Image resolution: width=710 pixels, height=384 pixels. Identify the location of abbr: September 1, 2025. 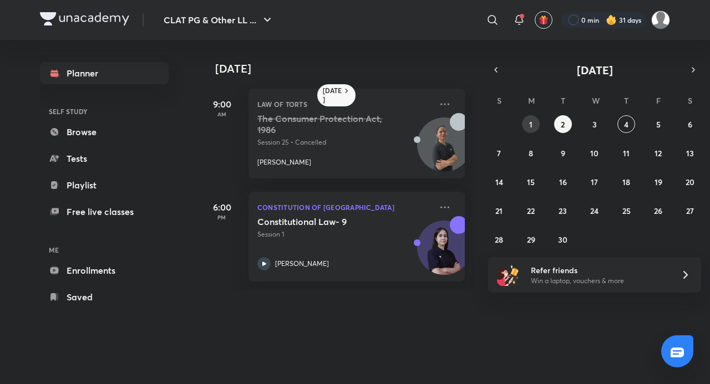
(531, 124).